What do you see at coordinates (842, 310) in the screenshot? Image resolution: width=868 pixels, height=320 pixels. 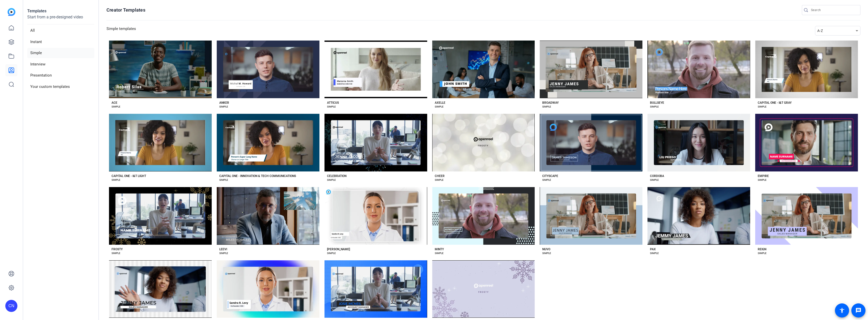 I see `mat-icon: accessibility` at bounding box center [842, 310].